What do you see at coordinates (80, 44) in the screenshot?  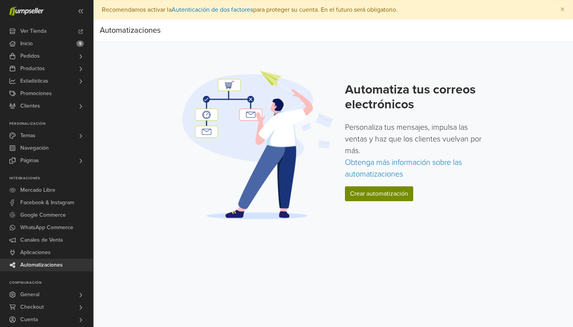 I see `span: 5` at bounding box center [80, 44].